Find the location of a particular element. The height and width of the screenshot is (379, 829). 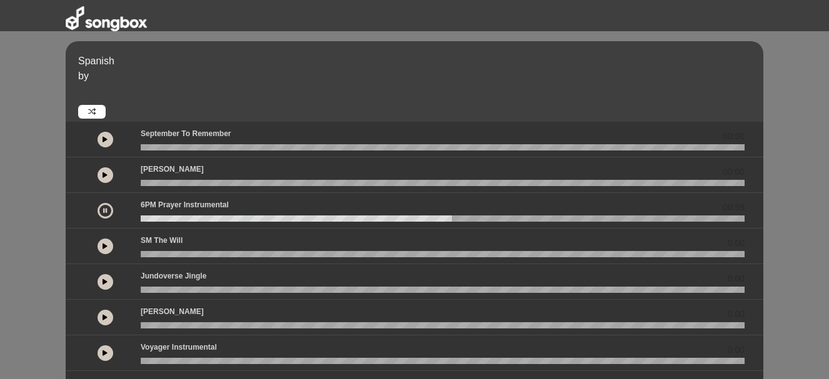

p: 6PM Prayer Instrumental is located at coordinates (184, 205).